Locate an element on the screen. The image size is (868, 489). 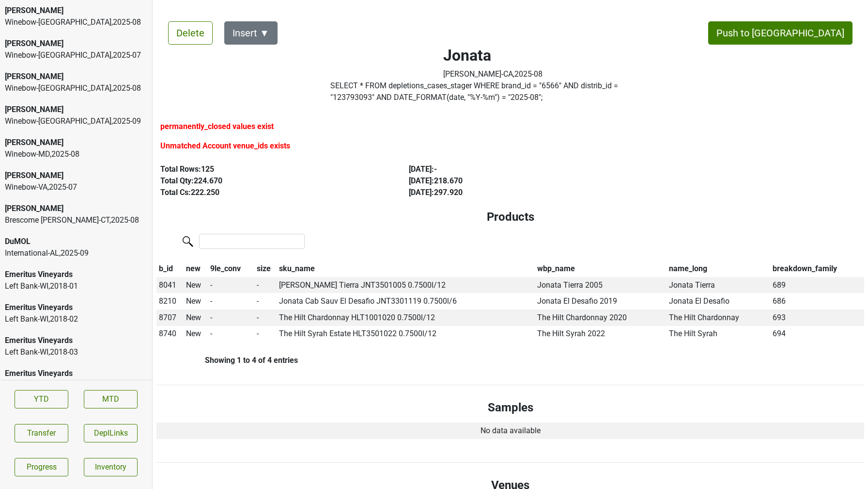
div: Total Cs: 222.250 is located at coordinates (273, 193).